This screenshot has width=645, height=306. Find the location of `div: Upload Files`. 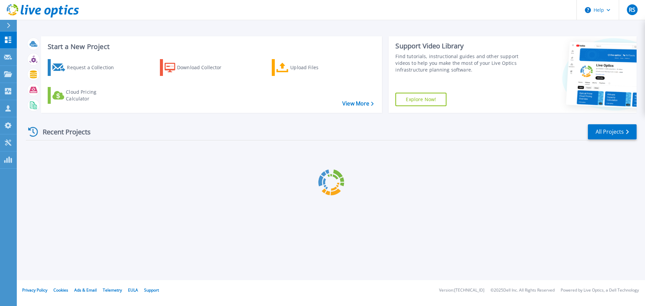

div: Upload Files is located at coordinates (317, 67).